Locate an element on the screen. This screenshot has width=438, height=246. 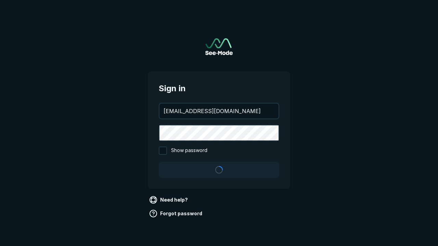
img: See-Mode Logo is located at coordinates (219, 47).